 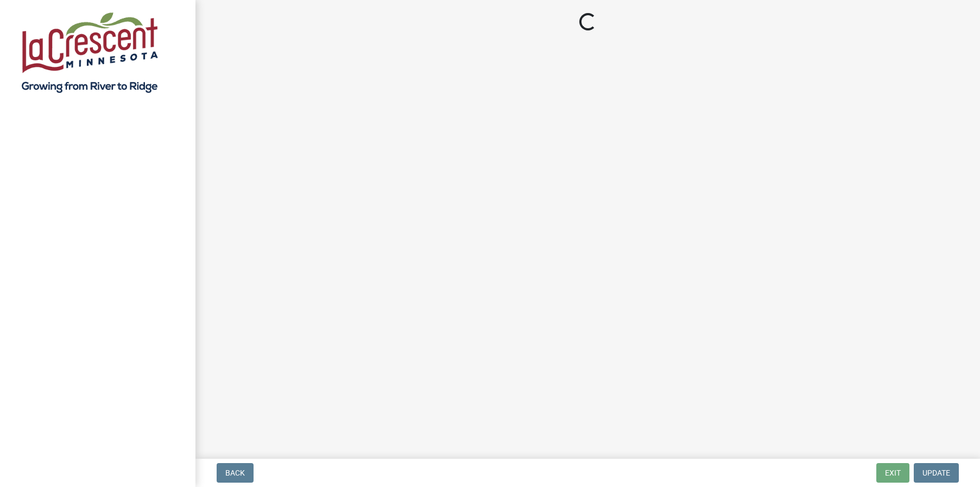 I want to click on button: Back, so click(x=235, y=472).